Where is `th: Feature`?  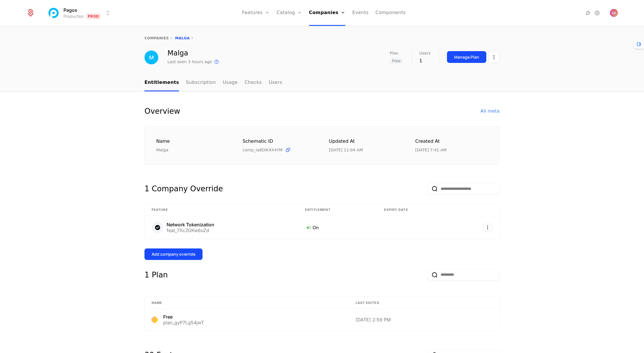
th: Feature is located at coordinates (222, 210).